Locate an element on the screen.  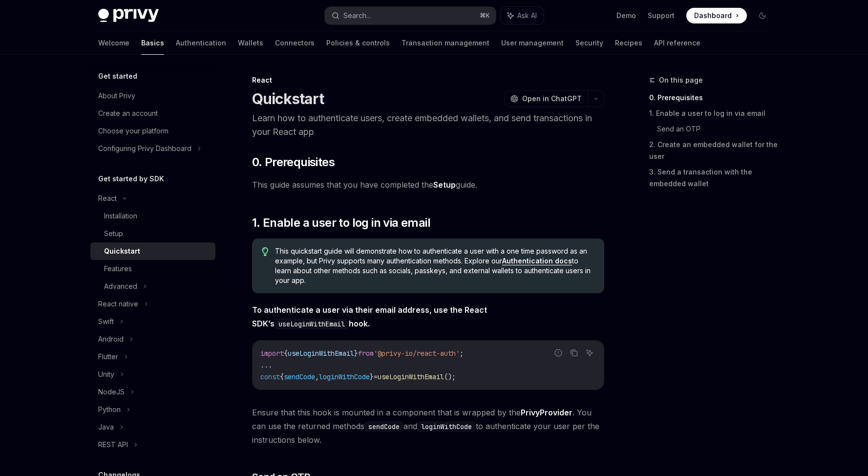
a: 3. Send a transaction with the embedded wallet is located at coordinates (713, 178).